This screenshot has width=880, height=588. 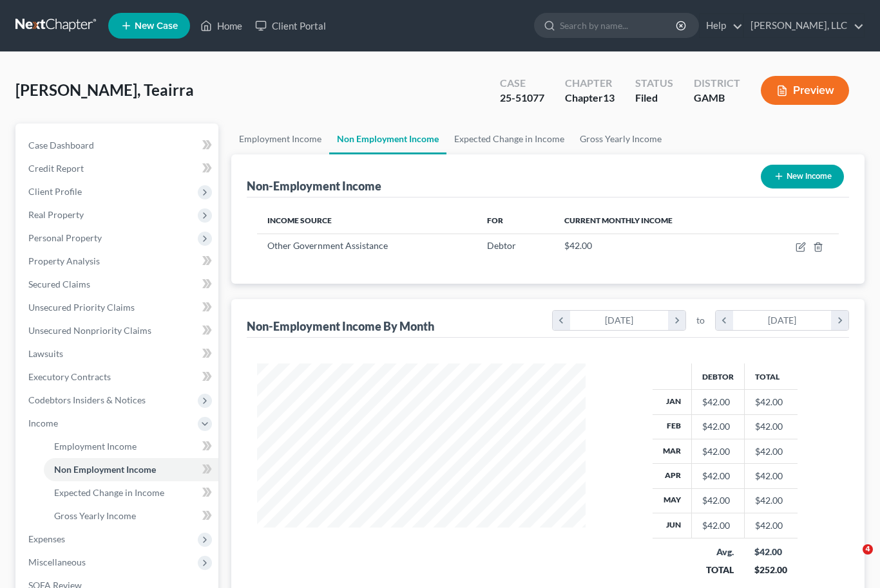 What do you see at coordinates (56, 214) in the screenshot?
I see `span: Real Property` at bounding box center [56, 214].